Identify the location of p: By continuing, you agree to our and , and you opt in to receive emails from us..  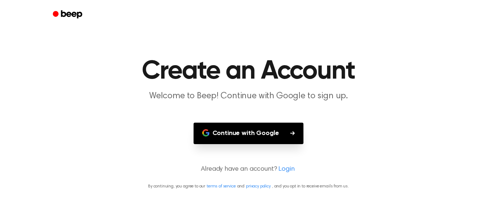
(248, 186).